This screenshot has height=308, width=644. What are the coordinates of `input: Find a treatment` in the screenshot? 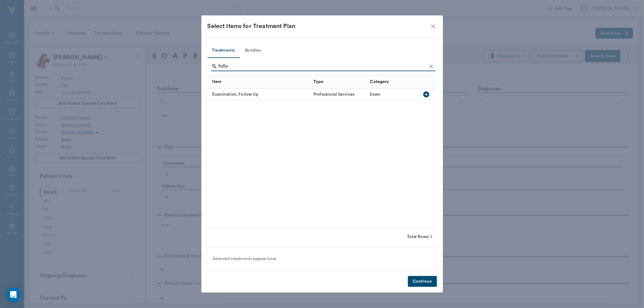 It's located at (322, 66).